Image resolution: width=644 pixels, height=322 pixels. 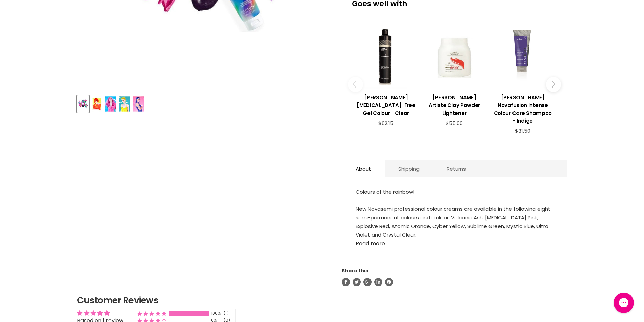 What do you see at coordinates (226, 313) in the screenshot?
I see `div: (1)` at bounding box center [226, 313].